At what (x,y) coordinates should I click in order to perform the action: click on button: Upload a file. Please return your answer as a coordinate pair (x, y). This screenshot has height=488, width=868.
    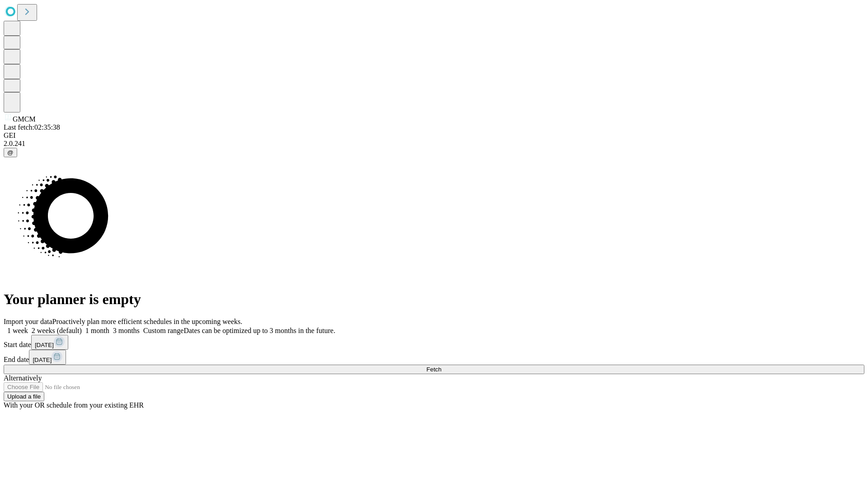
    Looking at the image, I should click on (24, 396).